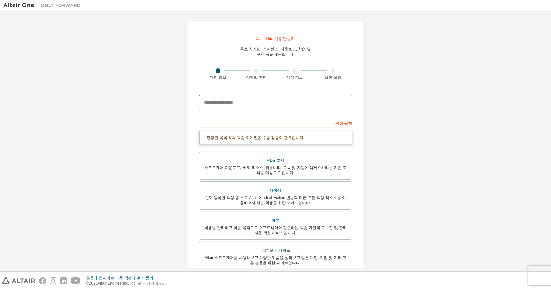 This screenshot has height=290, width=551. I want to click on font: Altair 소프트웨어를 사용해보고 다양한 제품을 살펴보고 싶은 개인, 기업 및 기타 모든 분들을 위한 사이트입니다., so click(276, 260).